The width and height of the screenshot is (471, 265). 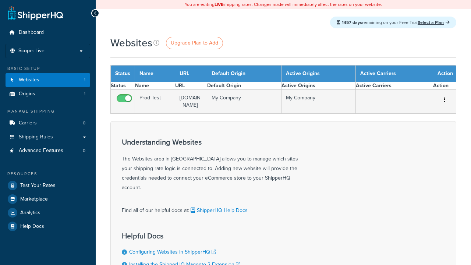 I want to click on h3: Understanding Websites, so click(x=214, y=142).